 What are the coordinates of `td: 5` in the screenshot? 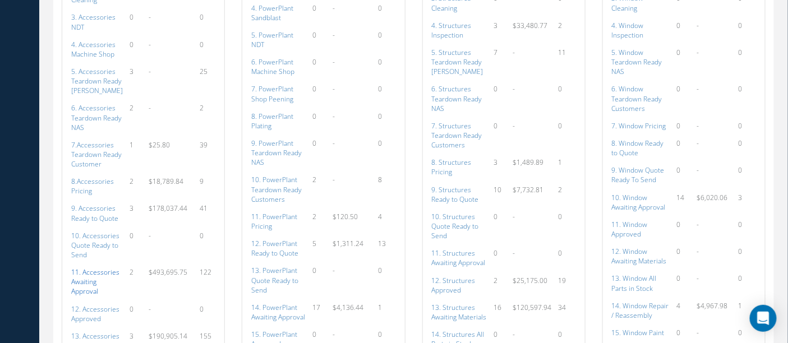 It's located at (320, 248).